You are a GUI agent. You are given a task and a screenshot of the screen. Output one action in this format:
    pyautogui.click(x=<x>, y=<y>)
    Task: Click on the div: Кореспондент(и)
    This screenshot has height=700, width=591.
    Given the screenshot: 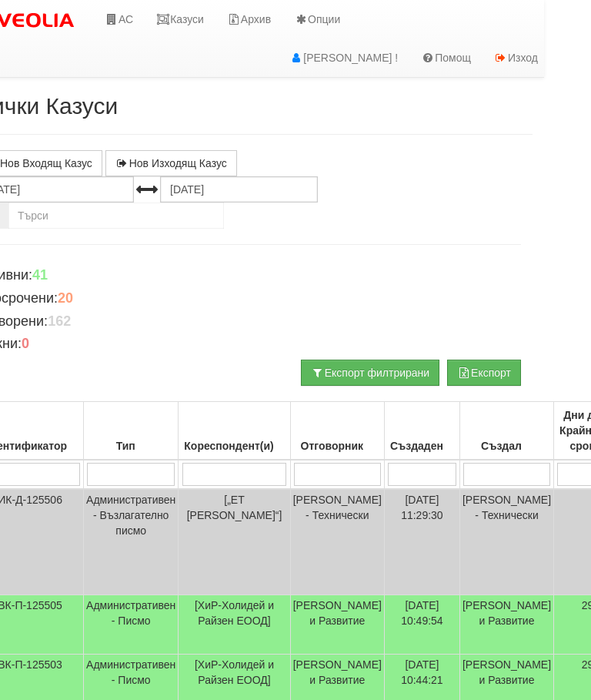 What is the action you would take?
    pyautogui.click(x=234, y=446)
    